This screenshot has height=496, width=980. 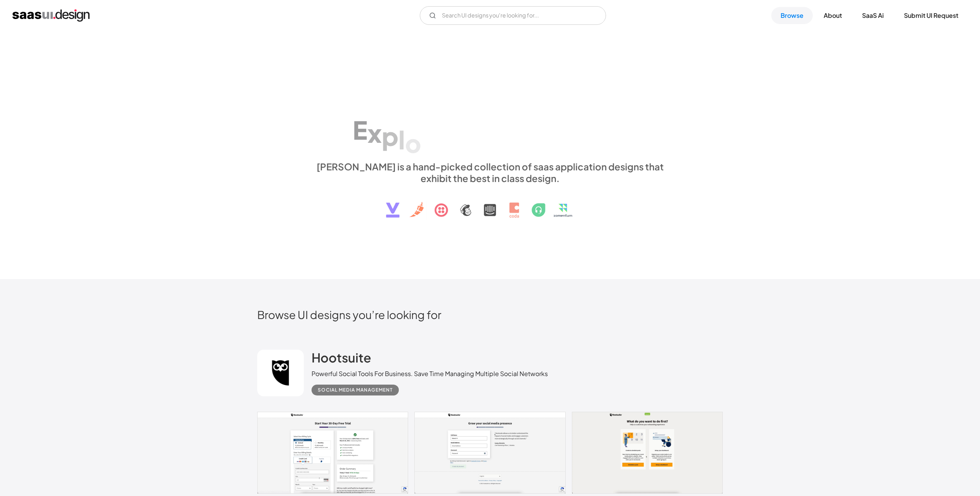 What do you see at coordinates (873, 15) in the screenshot?
I see `a: SaaS Ai` at bounding box center [873, 15].